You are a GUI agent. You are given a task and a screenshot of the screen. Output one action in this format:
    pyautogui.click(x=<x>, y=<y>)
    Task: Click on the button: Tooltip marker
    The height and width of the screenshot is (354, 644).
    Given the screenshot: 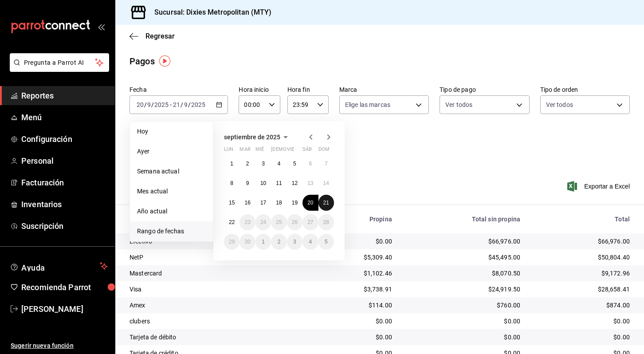 What is the action you would take?
    pyautogui.click(x=164, y=61)
    